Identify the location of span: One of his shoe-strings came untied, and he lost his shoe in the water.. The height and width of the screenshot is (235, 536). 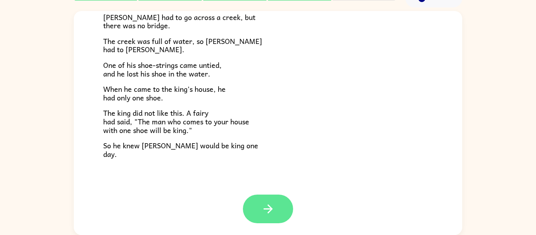
(163, 69).